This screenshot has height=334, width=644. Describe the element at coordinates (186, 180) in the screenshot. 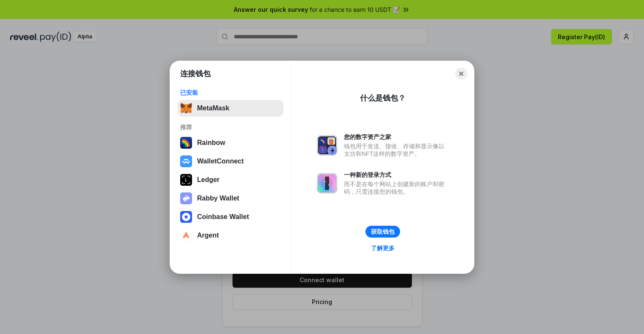

I see `img: svg+xml,%3Csvg%20xmlns%3D%22http%3A%2F%2Fwww.w3.org%2F2000%2Fsvg%22%20width%3D%2228%22%20height%3...` at that location.